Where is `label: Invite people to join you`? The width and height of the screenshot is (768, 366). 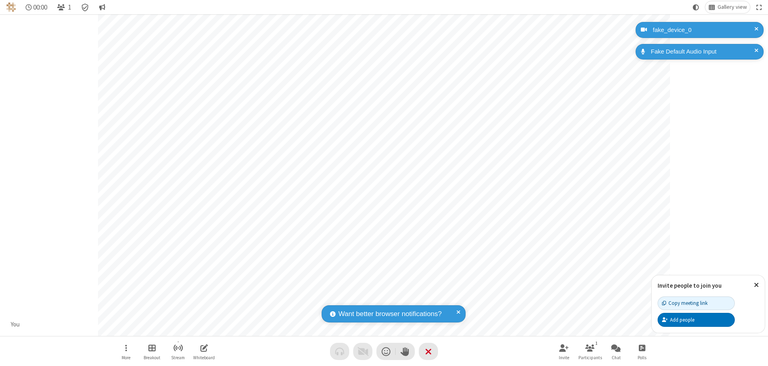
label: Invite people to join you is located at coordinates (690, 286).